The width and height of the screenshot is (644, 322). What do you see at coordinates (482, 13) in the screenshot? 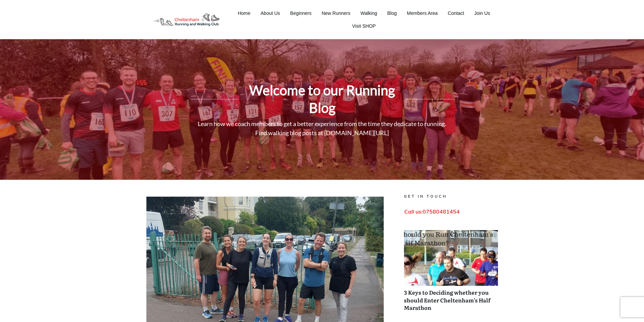
I see `a: Join Us` at bounding box center [482, 13].